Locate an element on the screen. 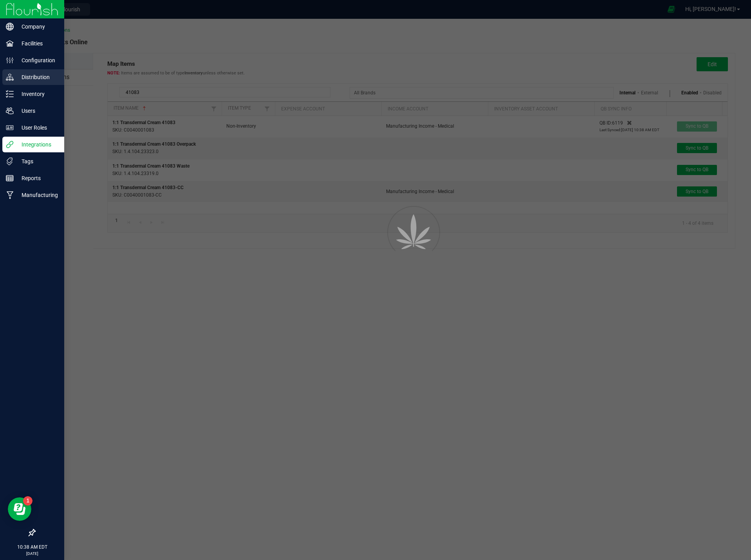 This screenshot has width=751, height=560. inline-svg: Tags is located at coordinates (10, 161).